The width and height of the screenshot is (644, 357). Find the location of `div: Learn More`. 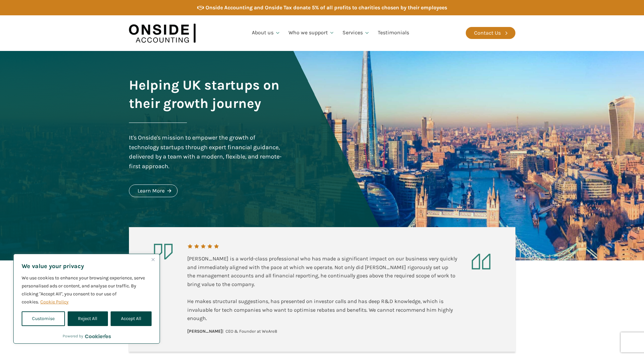

div: Learn More is located at coordinates (151, 191).